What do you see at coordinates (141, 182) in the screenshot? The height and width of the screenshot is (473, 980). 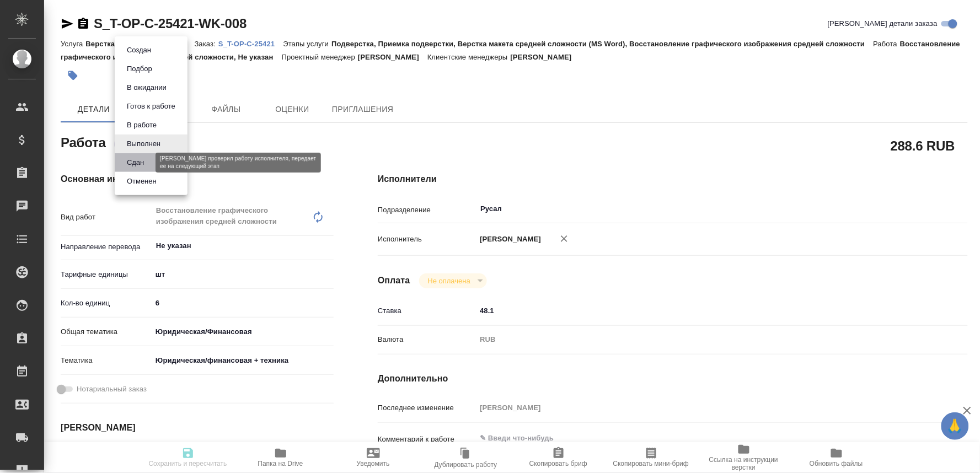 I see `button: Отменен` at bounding box center [141, 182].